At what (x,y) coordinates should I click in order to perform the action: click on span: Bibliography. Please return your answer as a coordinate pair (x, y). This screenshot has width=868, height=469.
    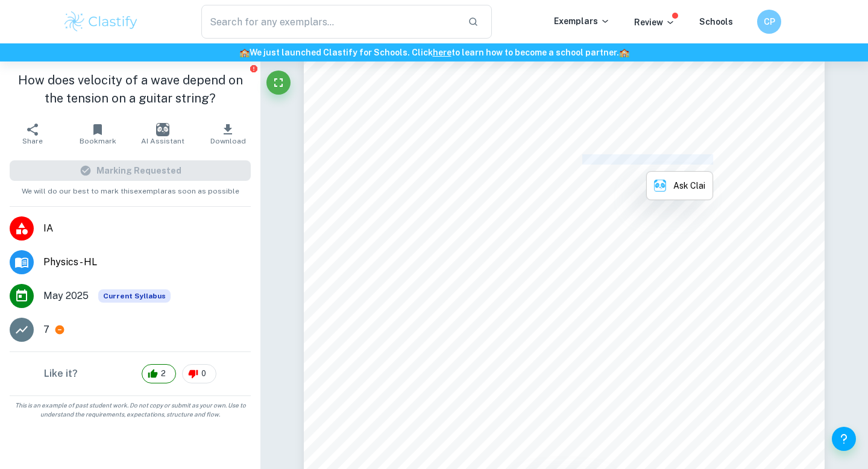
    Looking at the image, I should click on (401, 124).